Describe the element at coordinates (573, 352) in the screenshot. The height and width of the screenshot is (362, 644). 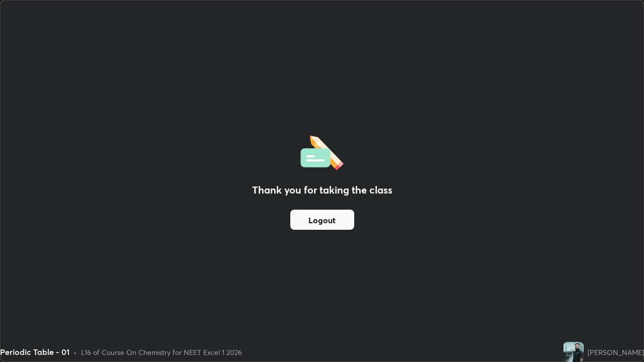
I see `img: 458855d34a904919bf64d220e753158f.jpg` at that location.